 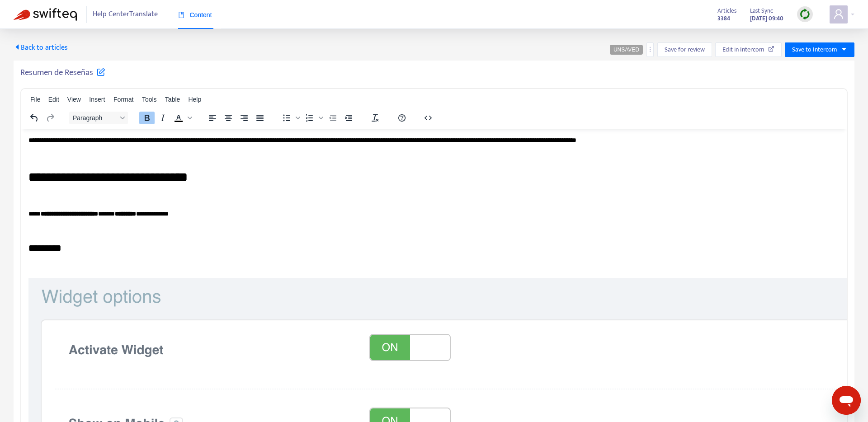 What do you see at coordinates (761, 11) in the screenshot?
I see `span: Last Sync` at bounding box center [761, 11].